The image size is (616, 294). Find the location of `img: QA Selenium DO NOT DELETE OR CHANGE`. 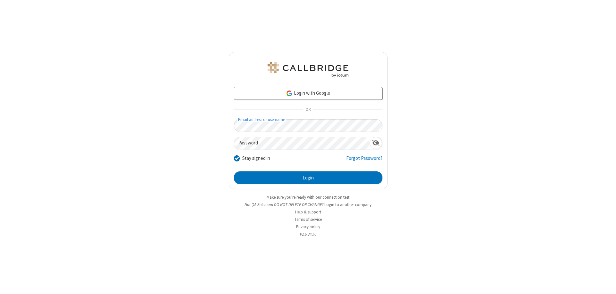

img: QA Selenium DO NOT DELETE OR CHANGE is located at coordinates (308, 70).